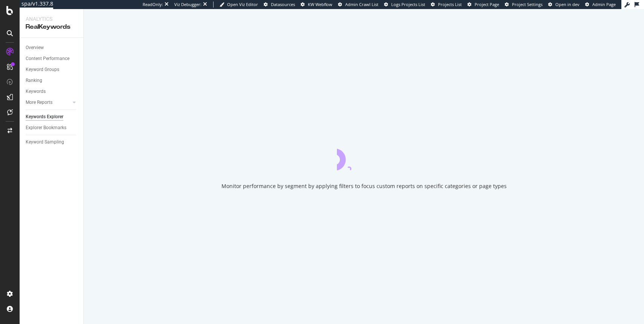 This screenshot has height=324, width=644. I want to click on a: Admin Page, so click(600, 5).